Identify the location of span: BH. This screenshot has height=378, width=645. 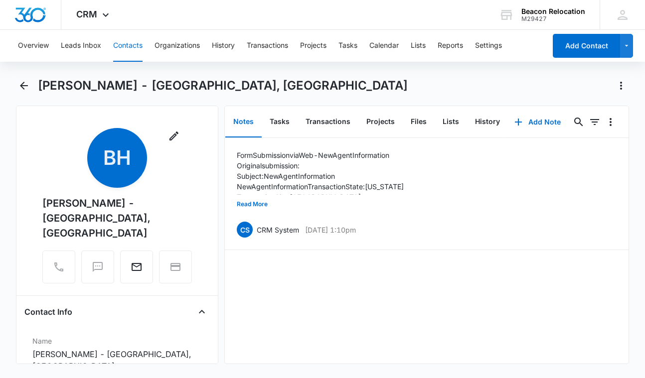
(117, 158).